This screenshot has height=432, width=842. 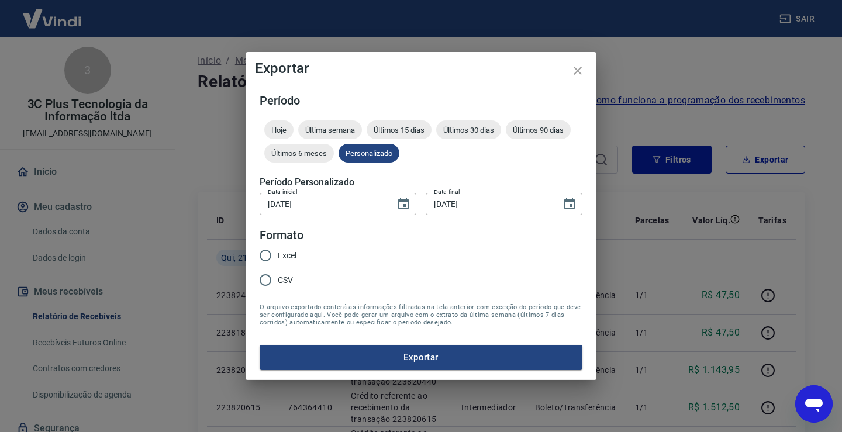 I want to click on legend: Formato, so click(x=281, y=235).